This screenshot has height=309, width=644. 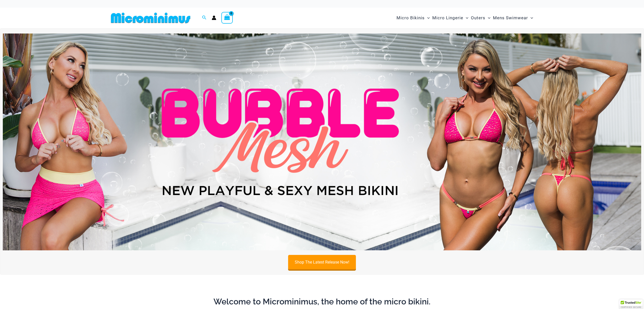 What do you see at coordinates (204, 18) in the screenshot?
I see `a: Search icon link` at bounding box center [204, 18].